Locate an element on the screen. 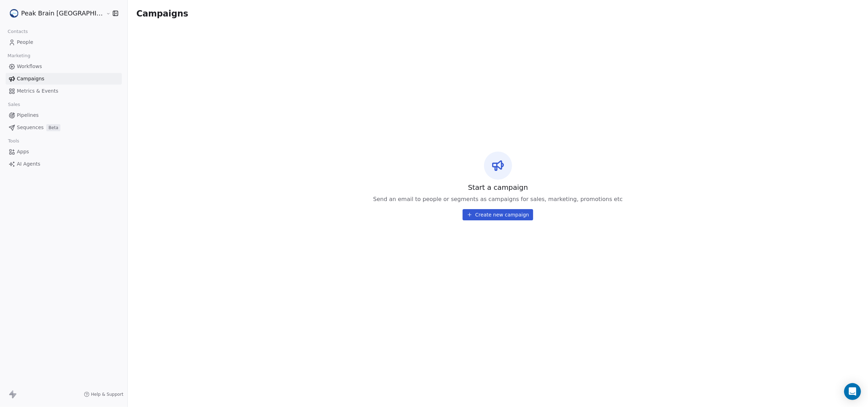 This screenshot has width=868, height=407. span: Start a campaign is located at coordinates (497, 187).